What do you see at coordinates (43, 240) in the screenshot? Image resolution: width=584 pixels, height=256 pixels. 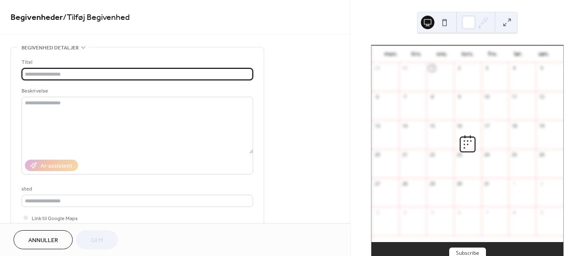 I see `span: Annuller` at bounding box center [43, 240].